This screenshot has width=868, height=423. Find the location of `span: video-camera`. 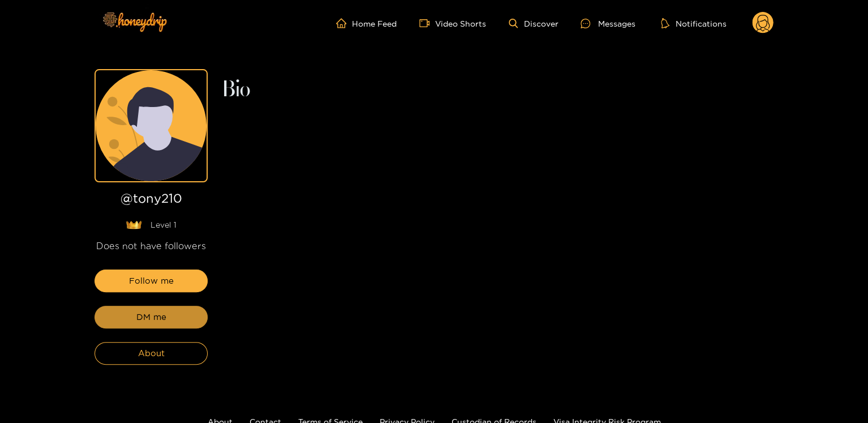

span: video-camera is located at coordinates (427, 23).